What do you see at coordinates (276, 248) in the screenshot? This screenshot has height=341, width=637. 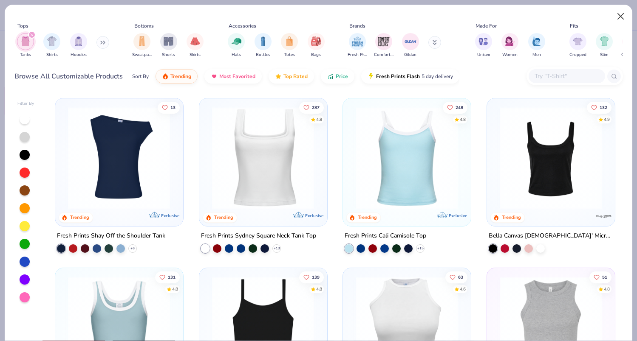 I see `span: + 13` at bounding box center [276, 248].